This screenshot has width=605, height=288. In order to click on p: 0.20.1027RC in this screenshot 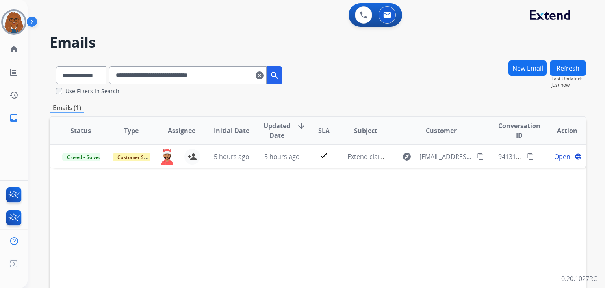, I will do `click(579, 278)`.